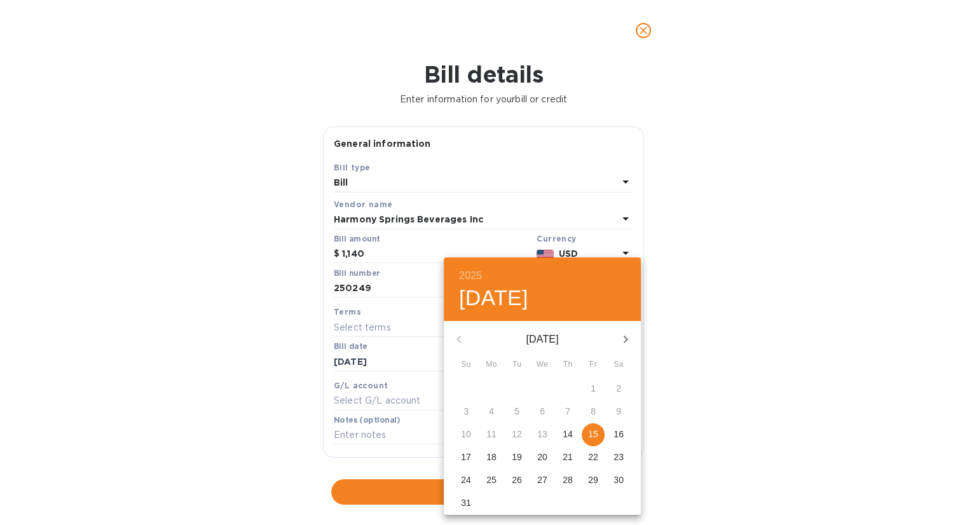  What do you see at coordinates (517, 457) in the screenshot?
I see `p: 19` at bounding box center [517, 457].